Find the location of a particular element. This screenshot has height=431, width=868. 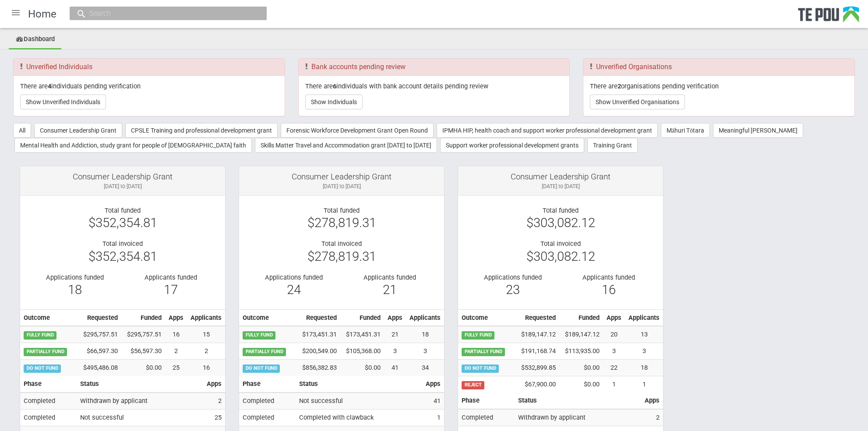

h3: Unverified Individuals is located at coordinates (149, 67).